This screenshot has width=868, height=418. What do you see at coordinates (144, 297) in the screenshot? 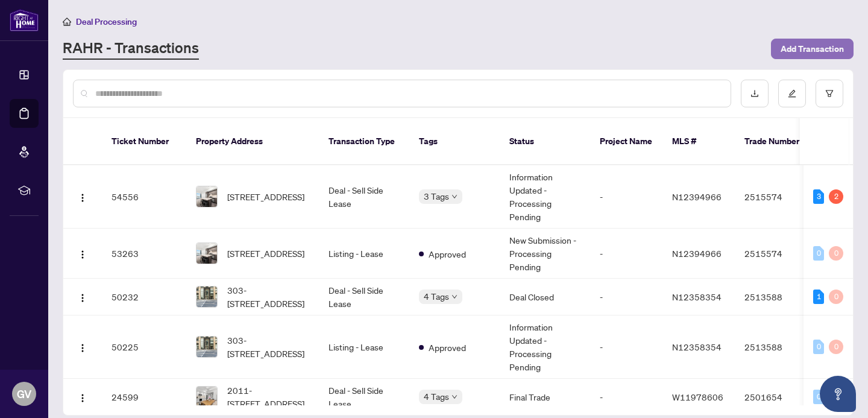
I see `td: 50232` at bounding box center [144, 297].